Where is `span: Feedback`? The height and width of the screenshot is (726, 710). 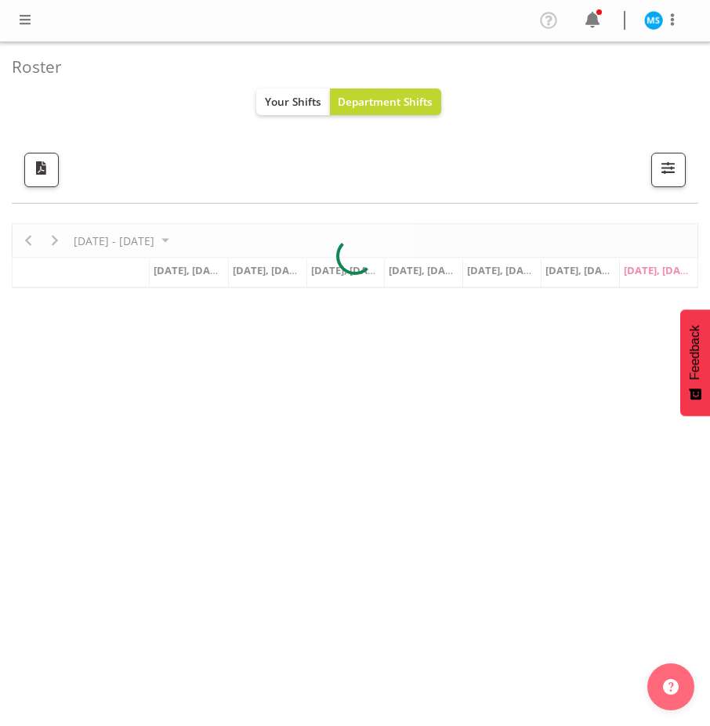
span: Feedback is located at coordinates (695, 352).